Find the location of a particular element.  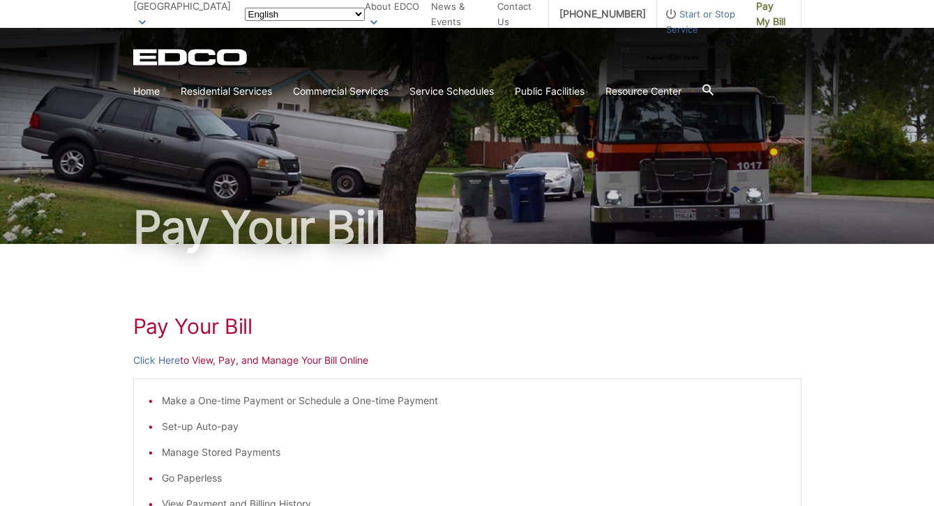

select: Select a language is located at coordinates (305, 14).